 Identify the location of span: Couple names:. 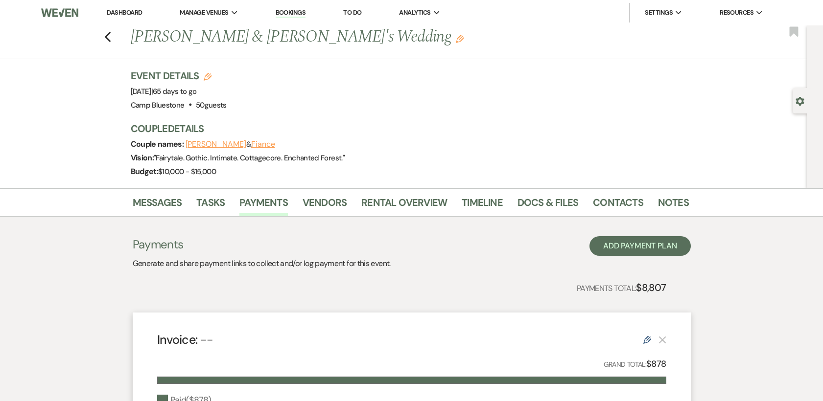
(158, 144).